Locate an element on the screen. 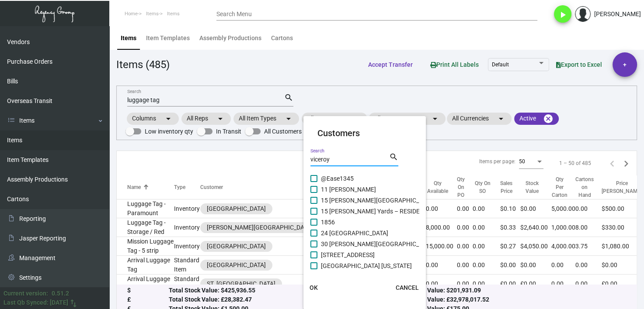  span: @Ease1345 is located at coordinates (337, 179).